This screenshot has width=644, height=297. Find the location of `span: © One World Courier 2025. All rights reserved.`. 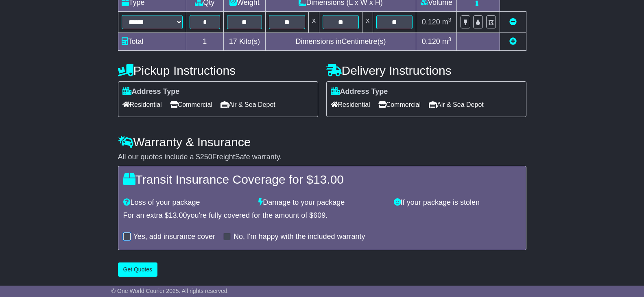

span: © One World Courier 2025. All rights reserved. is located at coordinates (170, 291).